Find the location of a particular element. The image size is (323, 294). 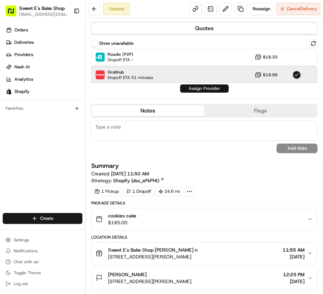

span: $18.33 is located at coordinates (270, 57).